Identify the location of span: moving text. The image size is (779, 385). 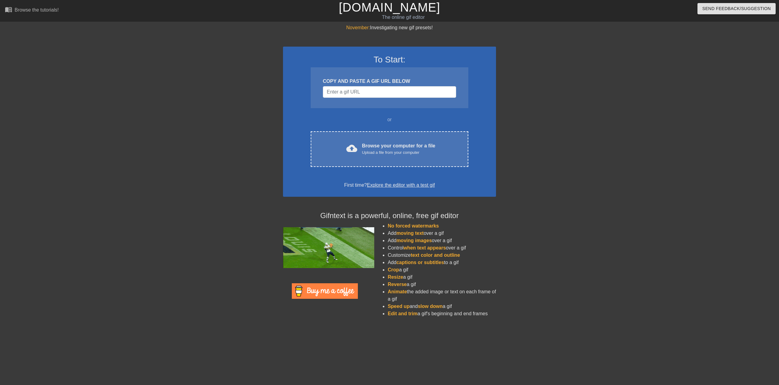
(410, 233).